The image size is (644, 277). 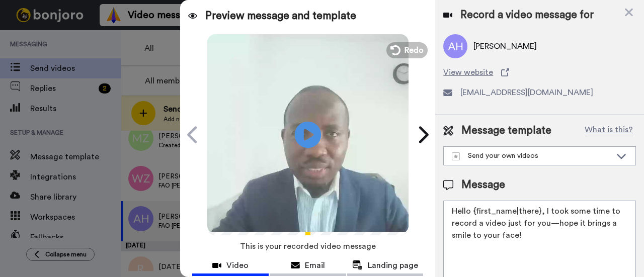 I want to click on img: demo-template.svg, so click(x=456, y=156).